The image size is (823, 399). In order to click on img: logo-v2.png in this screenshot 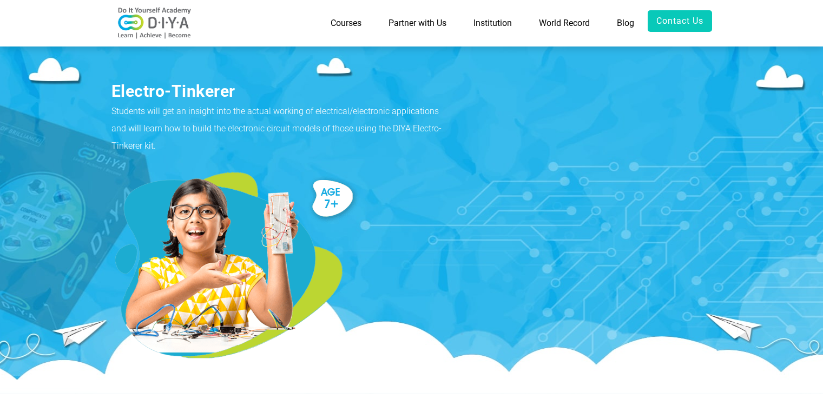, I will do `click(155, 23)`.